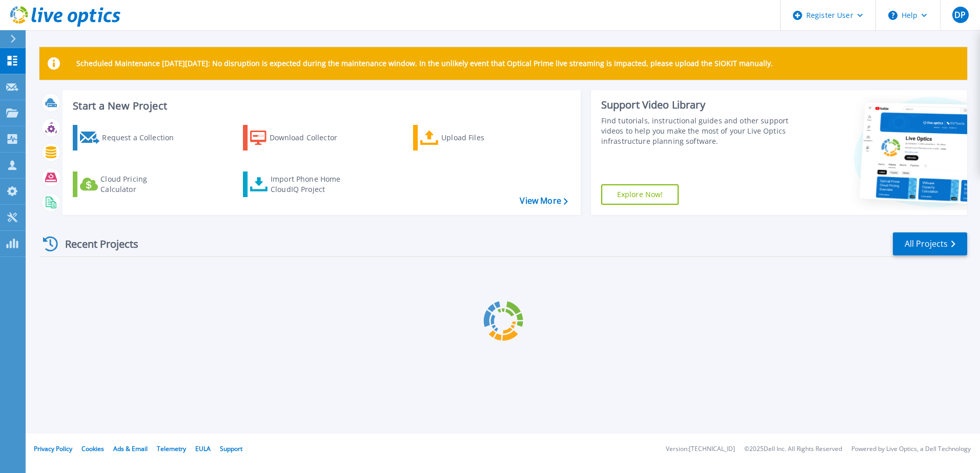 This screenshot has height=473, width=980. What do you see at coordinates (96, 244) in the screenshot?
I see `div: Recent Projects` at bounding box center [96, 244].